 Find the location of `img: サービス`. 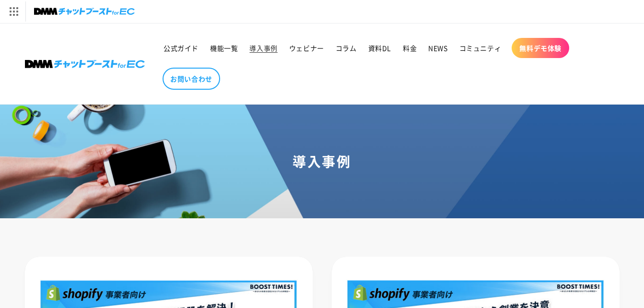

img: サービス is located at coordinates (13, 12).